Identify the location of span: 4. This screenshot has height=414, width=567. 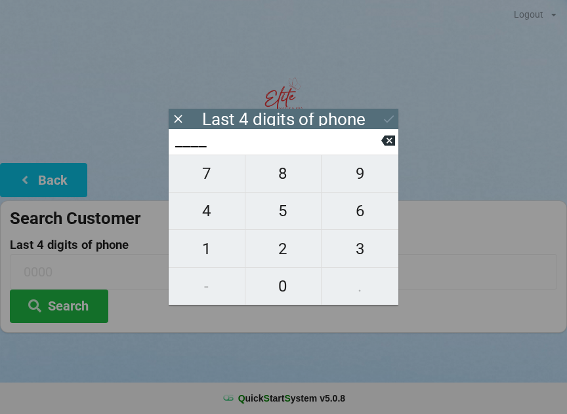
(207, 211).